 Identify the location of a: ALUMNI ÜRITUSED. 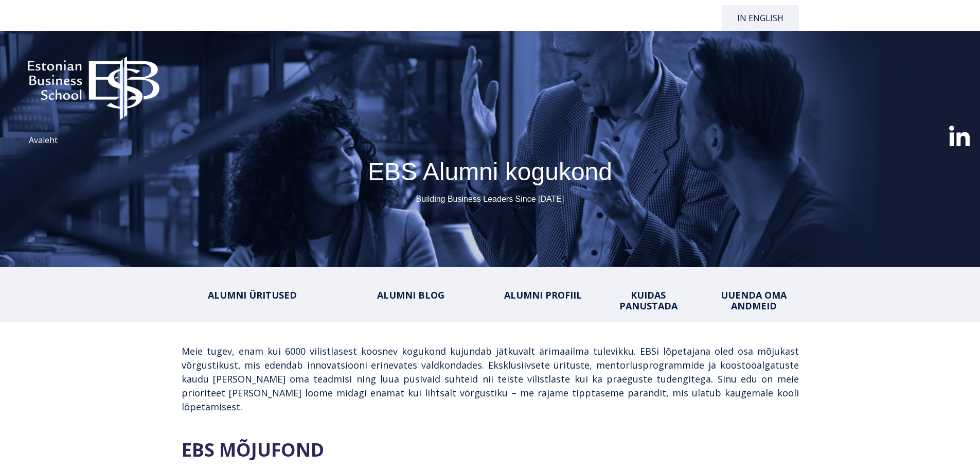
(252, 295).